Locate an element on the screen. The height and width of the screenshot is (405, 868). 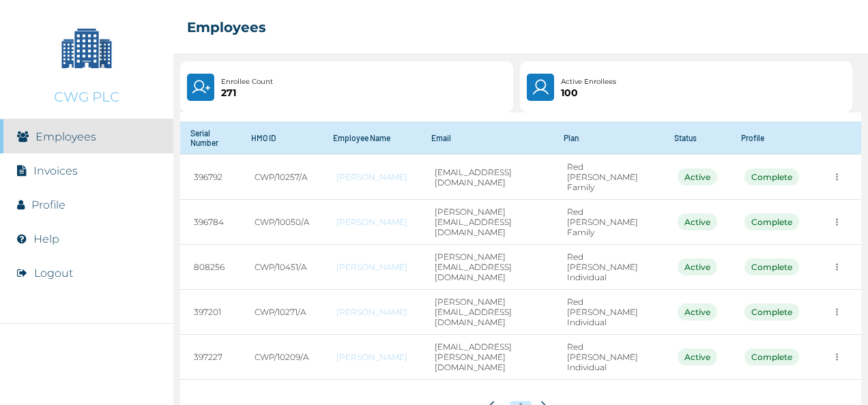
button: Logout is located at coordinates (53, 273).